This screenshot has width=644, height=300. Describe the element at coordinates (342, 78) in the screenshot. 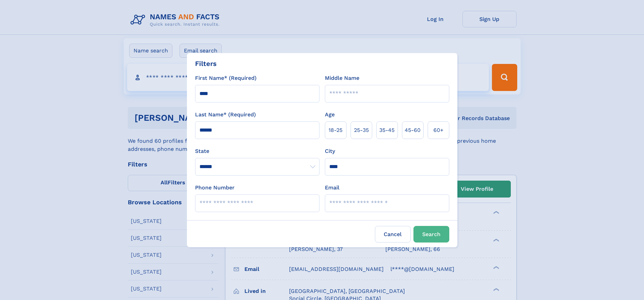

I see `label: Middle Name` at that location.